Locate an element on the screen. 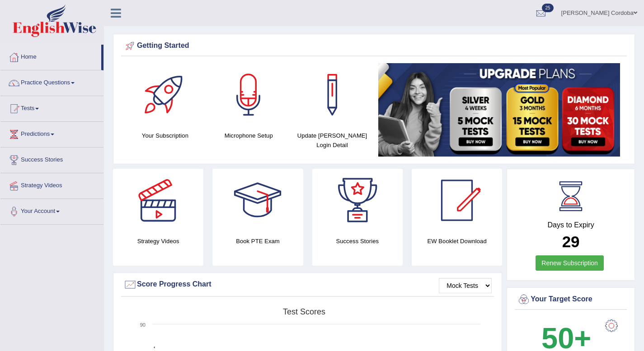  text: 90 is located at coordinates (142, 325).